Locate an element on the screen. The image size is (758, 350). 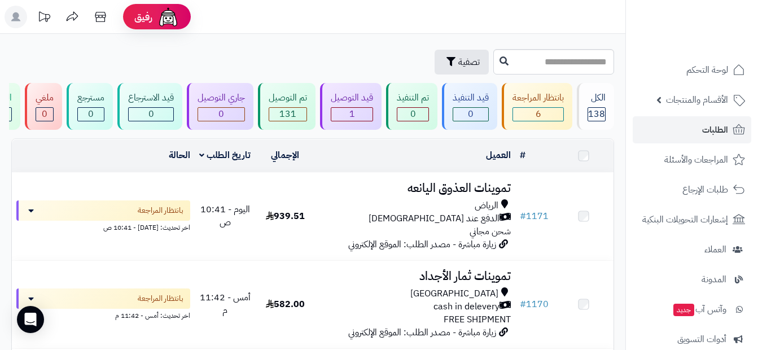
span: أمس - 11:42 م is located at coordinates (225, 304).